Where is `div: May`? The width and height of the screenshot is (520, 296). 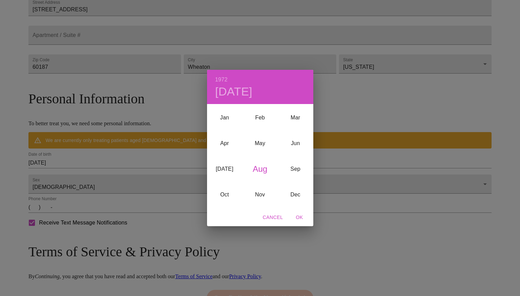
div: May is located at coordinates (260, 143).